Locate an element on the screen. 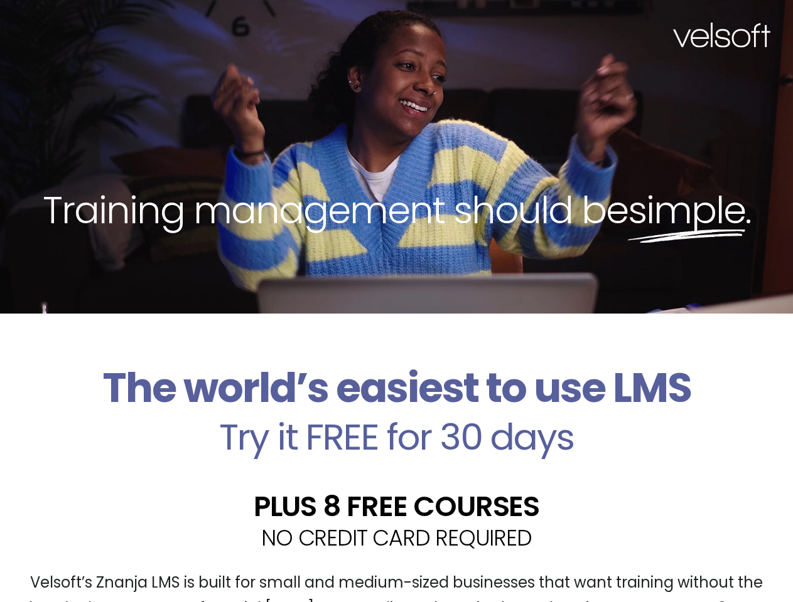 The height and width of the screenshot is (602, 793). h2: Try it FREE for 30 days is located at coordinates (396, 437).